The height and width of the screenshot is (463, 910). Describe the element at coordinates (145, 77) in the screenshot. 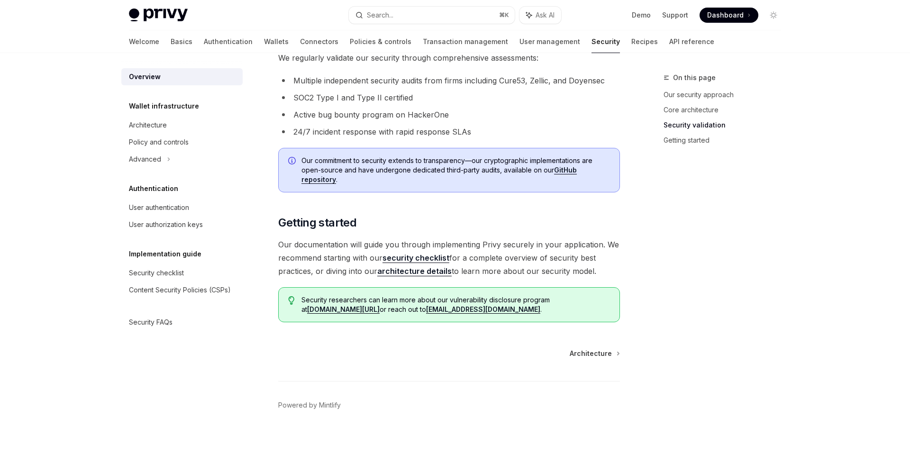

I see `div: Overview` at that location.